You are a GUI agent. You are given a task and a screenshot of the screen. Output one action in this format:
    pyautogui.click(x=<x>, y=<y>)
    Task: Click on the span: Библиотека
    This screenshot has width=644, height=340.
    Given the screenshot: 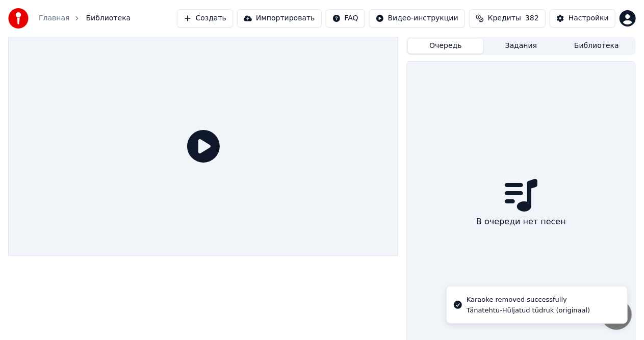 What is the action you would take?
    pyautogui.click(x=108, y=19)
    